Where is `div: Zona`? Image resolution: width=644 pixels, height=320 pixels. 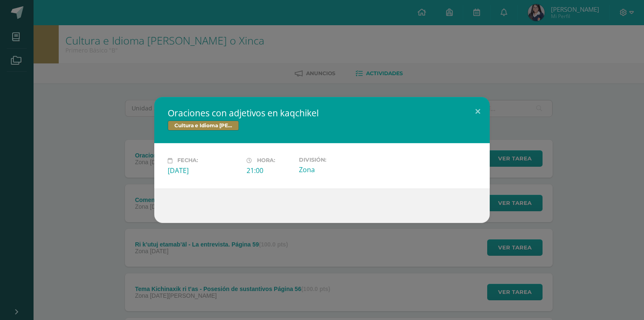
div: Zona is located at coordinates (335, 170).